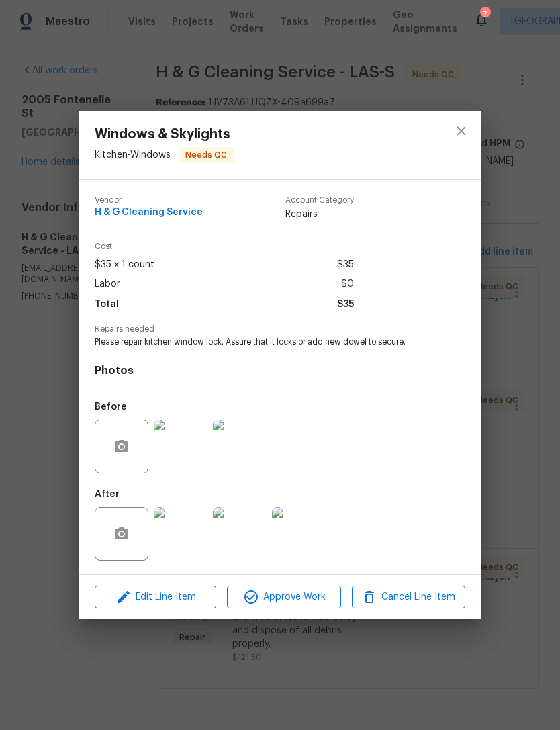 Image resolution: width=560 pixels, height=730 pixels. What do you see at coordinates (111, 407) in the screenshot?
I see `h5: Before` at bounding box center [111, 407].